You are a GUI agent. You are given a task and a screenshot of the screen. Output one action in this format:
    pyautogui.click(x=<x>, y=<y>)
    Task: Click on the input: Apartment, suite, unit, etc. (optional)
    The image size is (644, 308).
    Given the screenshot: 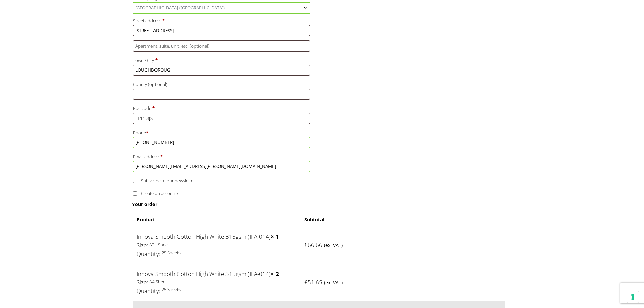 What is the action you would take?
    pyautogui.click(x=222, y=45)
    